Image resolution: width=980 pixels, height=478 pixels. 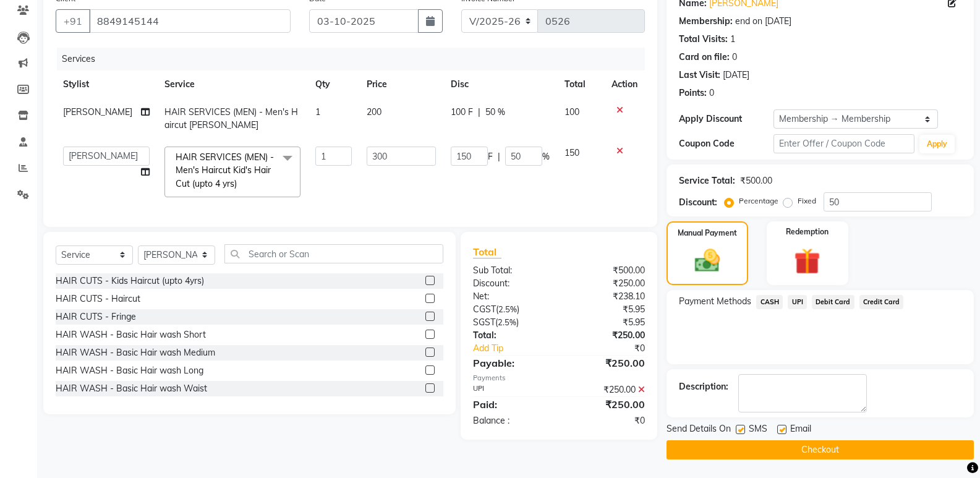 I want to click on label: Manual Payment, so click(x=707, y=233).